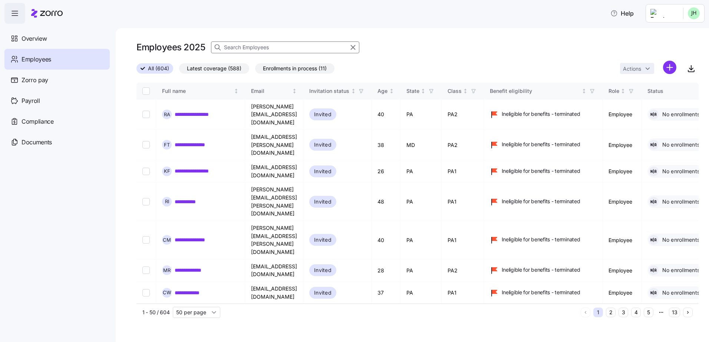  What do you see at coordinates (543, 91) in the screenshot?
I see `th: Benefit eligibilityNot sorted` at bounding box center [543, 91].